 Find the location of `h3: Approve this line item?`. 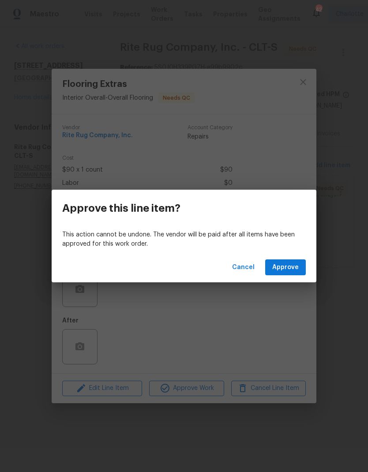

h3: Approve this line item? is located at coordinates (121, 208).